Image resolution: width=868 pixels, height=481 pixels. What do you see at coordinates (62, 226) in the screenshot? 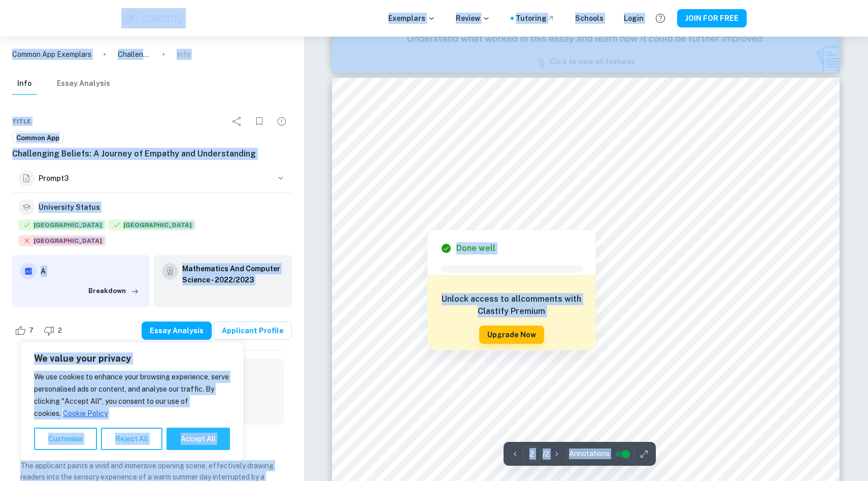
I see `div: Accepted: Harvard University` at bounding box center [62, 226].